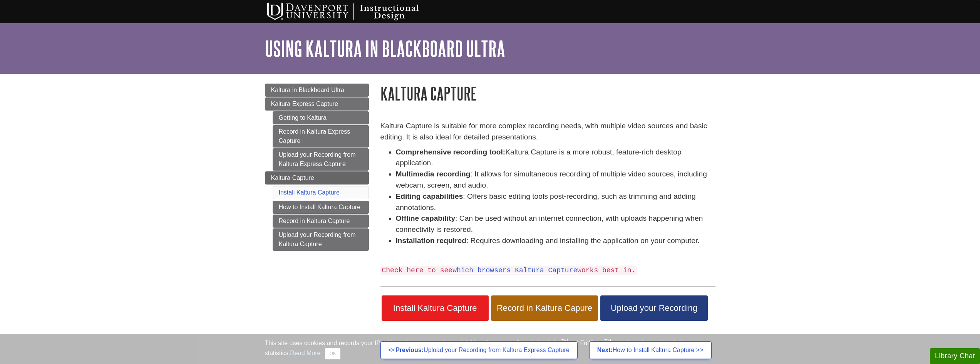 This screenshot has height=364, width=980. What do you see at coordinates (385, 48) in the screenshot?
I see `a: Using Kaltura in Blackboard Ultra` at bounding box center [385, 48].